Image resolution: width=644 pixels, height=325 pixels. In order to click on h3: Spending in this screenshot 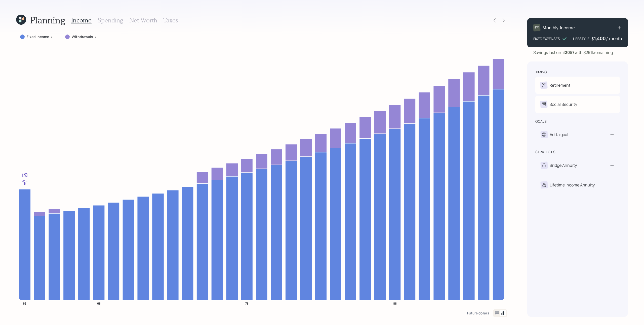, I will do `click(111, 20)`.